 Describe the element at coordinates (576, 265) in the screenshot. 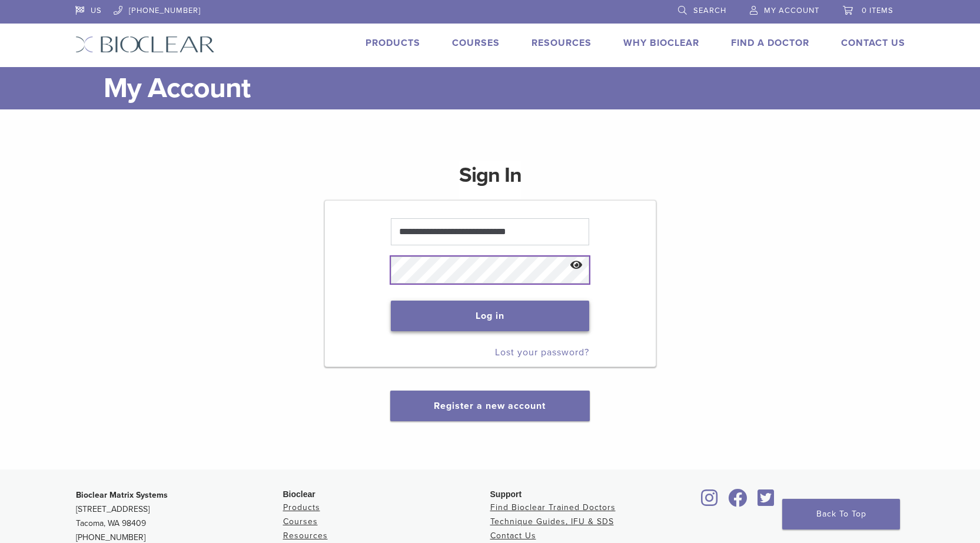

I see `button: Show password` at that location.